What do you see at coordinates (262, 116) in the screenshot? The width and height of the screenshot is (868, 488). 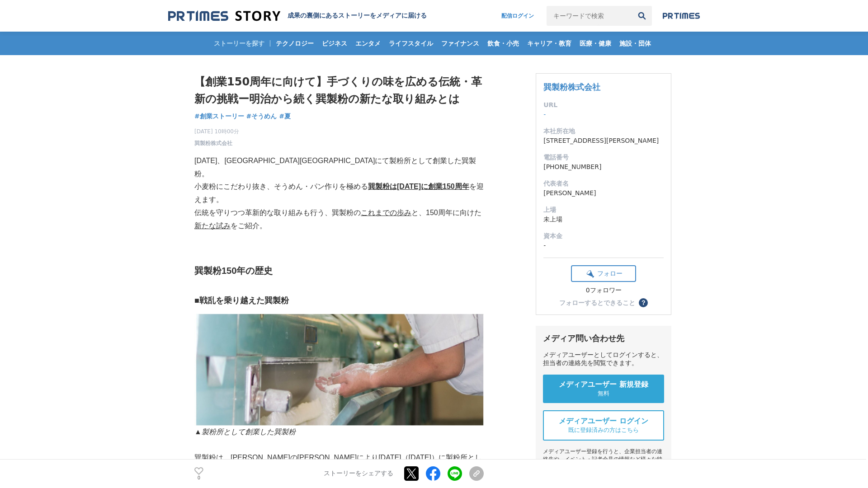 I see `span: #そうめん` at bounding box center [262, 116].